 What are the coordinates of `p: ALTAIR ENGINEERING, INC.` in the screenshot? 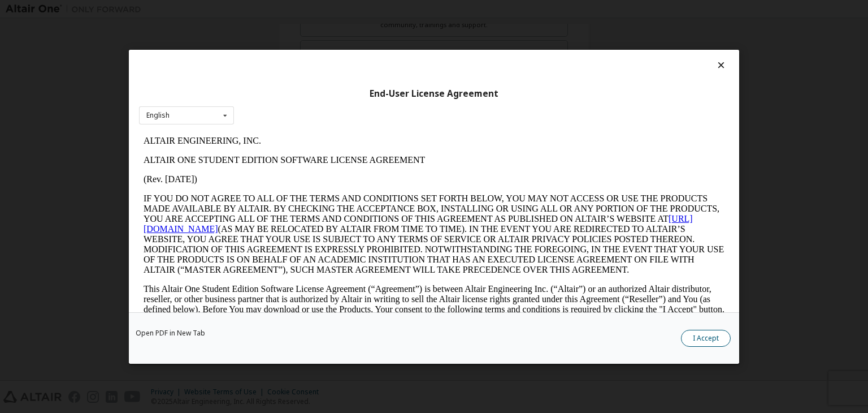 It's located at (295, 9).